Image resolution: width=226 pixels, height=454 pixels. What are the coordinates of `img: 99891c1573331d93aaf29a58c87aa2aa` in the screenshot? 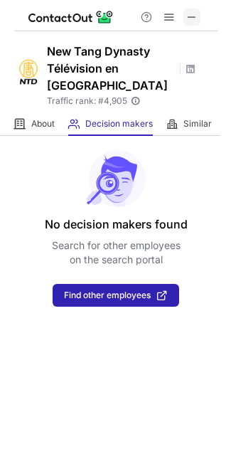 It's located at (28, 72).